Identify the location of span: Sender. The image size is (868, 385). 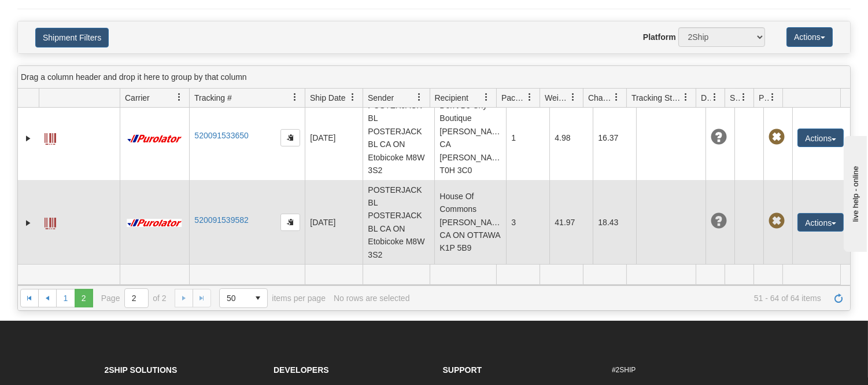
(380, 98).